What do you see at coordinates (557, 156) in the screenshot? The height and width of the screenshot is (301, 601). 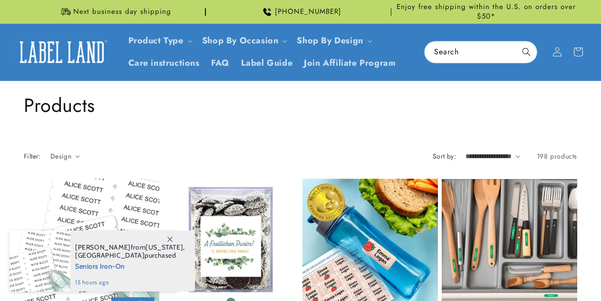 I see `span: 198 products` at bounding box center [557, 156].